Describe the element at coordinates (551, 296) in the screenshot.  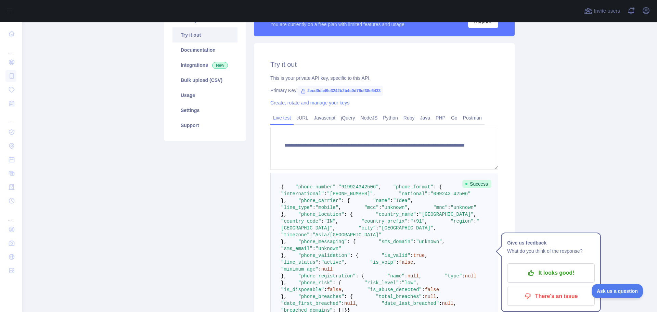
I see `p: There's an issue` at that location.